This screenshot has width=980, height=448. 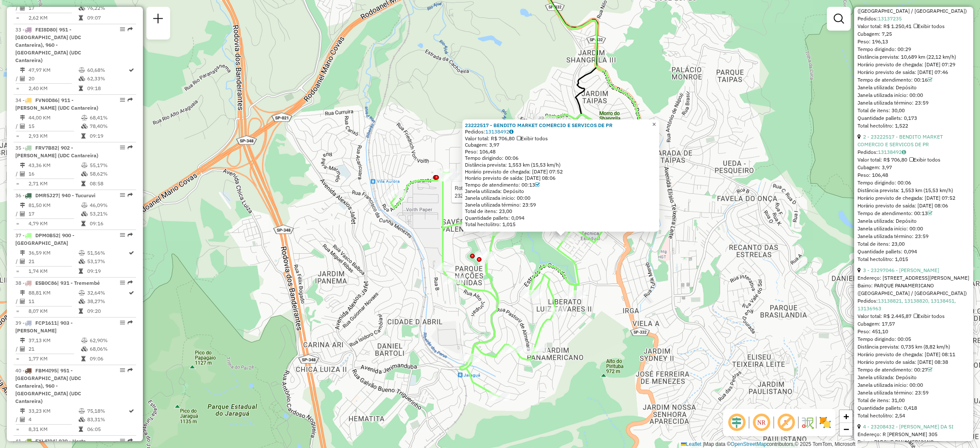 What do you see at coordinates (914, 110) in the screenshot?
I see `div: Total de itens: 30,00` at bounding box center [914, 110].